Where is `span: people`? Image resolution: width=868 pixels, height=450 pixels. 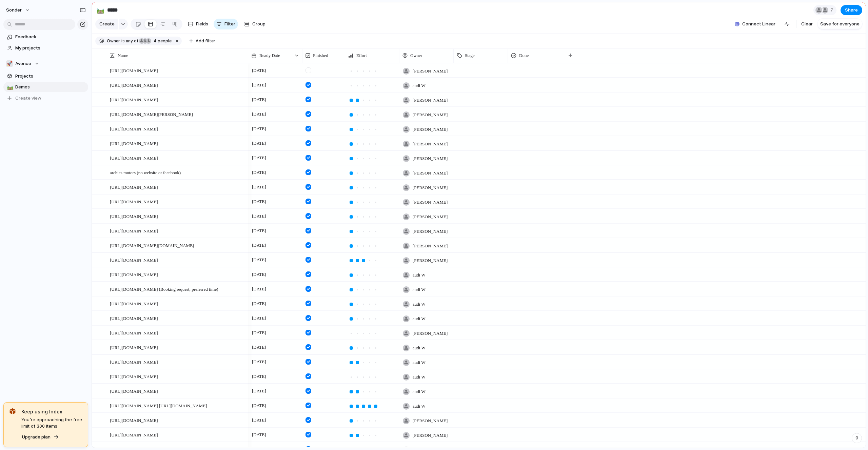 span: people is located at coordinates (162, 41).